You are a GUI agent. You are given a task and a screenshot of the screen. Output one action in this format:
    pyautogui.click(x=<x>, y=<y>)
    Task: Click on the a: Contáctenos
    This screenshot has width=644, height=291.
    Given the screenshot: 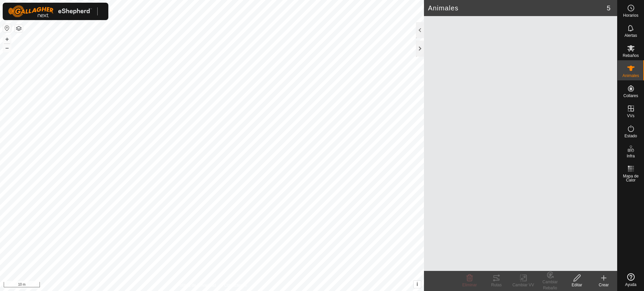 What is the action you would take?
    pyautogui.click(x=235, y=285)
    